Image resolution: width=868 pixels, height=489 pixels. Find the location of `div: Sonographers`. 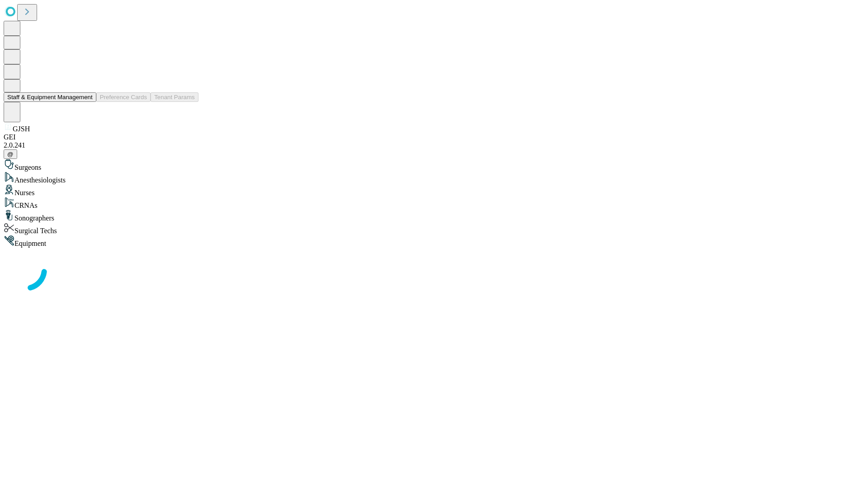

div: Sonographers is located at coordinates (434, 216).